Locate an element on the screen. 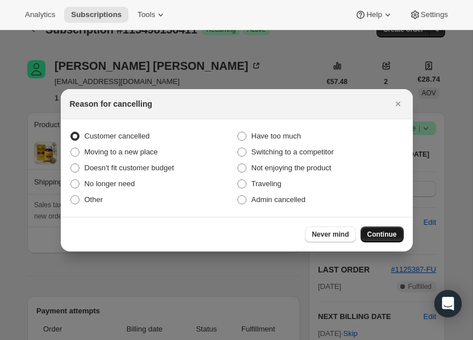 This screenshot has width=473, height=340. button: Tools is located at coordinates (152, 15).